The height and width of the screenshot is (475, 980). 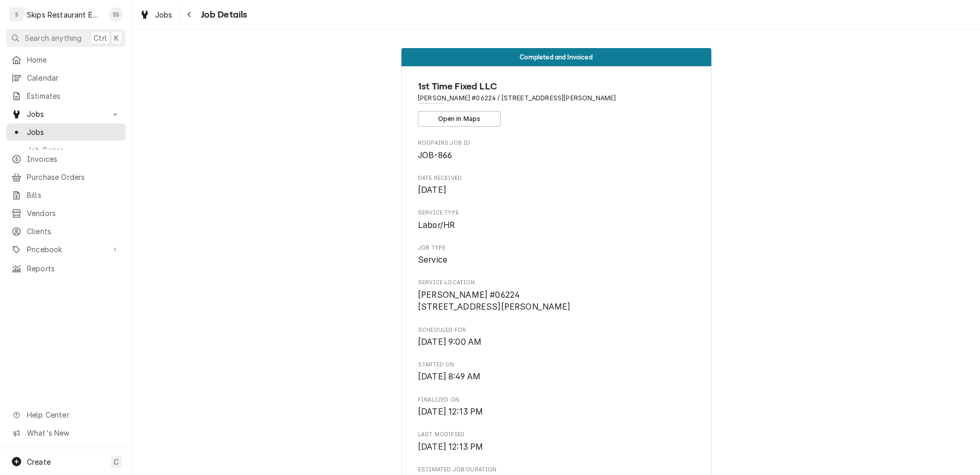 What do you see at coordinates (73, 231) in the screenshot?
I see `span: Clients` at bounding box center [73, 231].